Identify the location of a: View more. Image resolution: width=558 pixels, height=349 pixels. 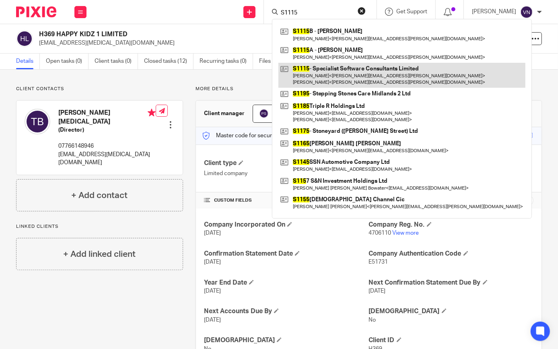
(406, 233).